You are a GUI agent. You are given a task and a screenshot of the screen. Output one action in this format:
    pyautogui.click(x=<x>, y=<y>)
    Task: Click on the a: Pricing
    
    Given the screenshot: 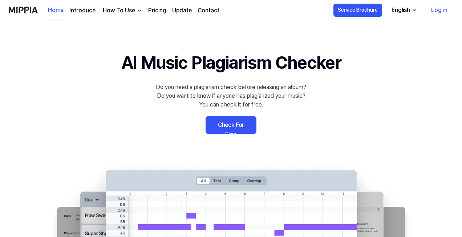 What is the action you would take?
    pyautogui.click(x=157, y=11)
    